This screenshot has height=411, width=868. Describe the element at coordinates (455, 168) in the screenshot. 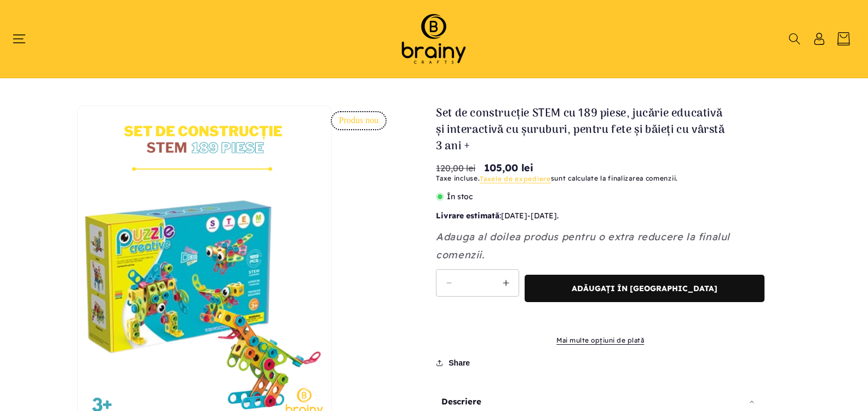

I see `s: 120,00 lei` at that location.